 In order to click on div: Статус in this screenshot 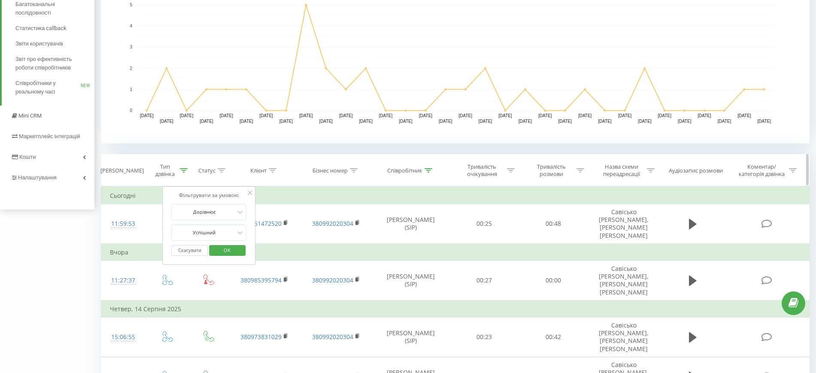, I will do `click(207, 170)`.